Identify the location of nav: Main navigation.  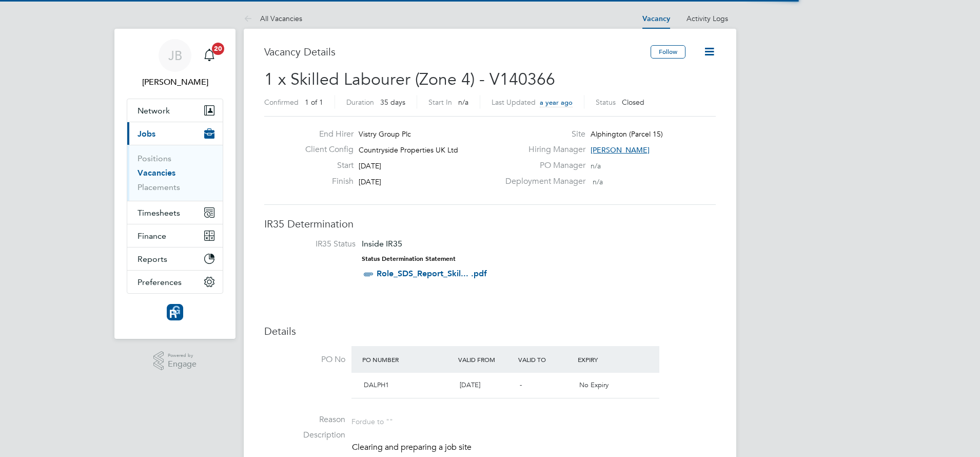
(175, 184).